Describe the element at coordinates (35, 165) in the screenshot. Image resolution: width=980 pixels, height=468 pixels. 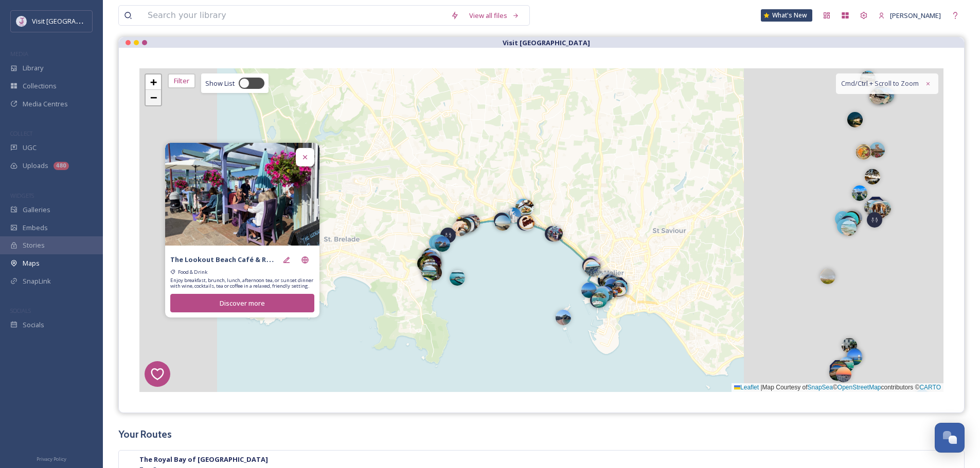
I see `span: Uploads` at that location.